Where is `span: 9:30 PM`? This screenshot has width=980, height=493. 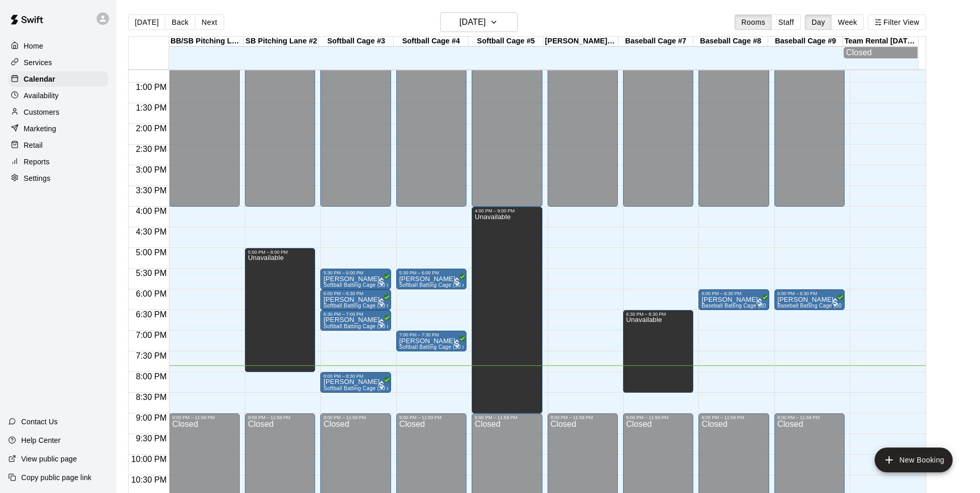 span: 9:30 PM is located at coordinates (152, 439).